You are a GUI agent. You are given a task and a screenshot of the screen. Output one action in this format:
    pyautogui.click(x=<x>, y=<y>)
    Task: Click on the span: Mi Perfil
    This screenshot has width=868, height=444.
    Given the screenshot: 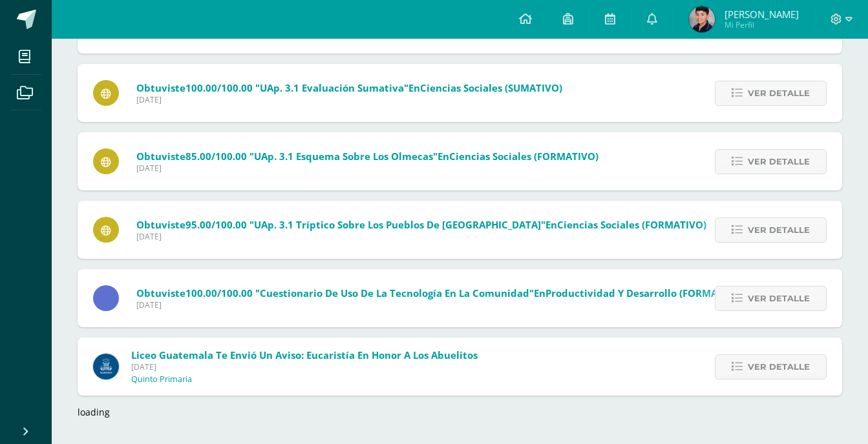 What is the action you would take?
    pyautogui.click(x=761, y=25)
    